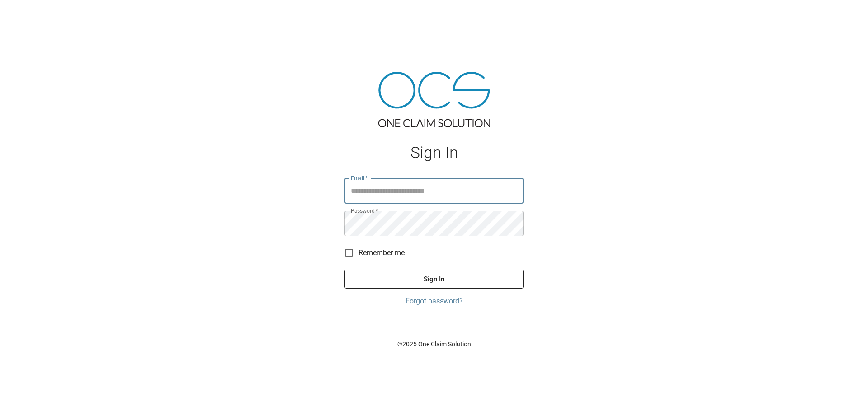 The image size is (868, 415). I want to click on label: Email, so click(359, 178).